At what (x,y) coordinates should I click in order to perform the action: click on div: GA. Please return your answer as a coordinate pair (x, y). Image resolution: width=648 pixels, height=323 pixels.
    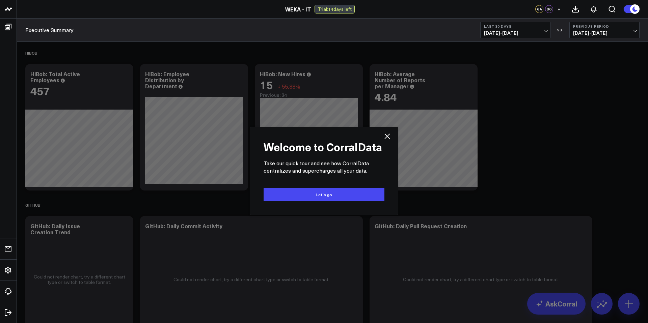
    Looking at the image, I should click on (539, 9).